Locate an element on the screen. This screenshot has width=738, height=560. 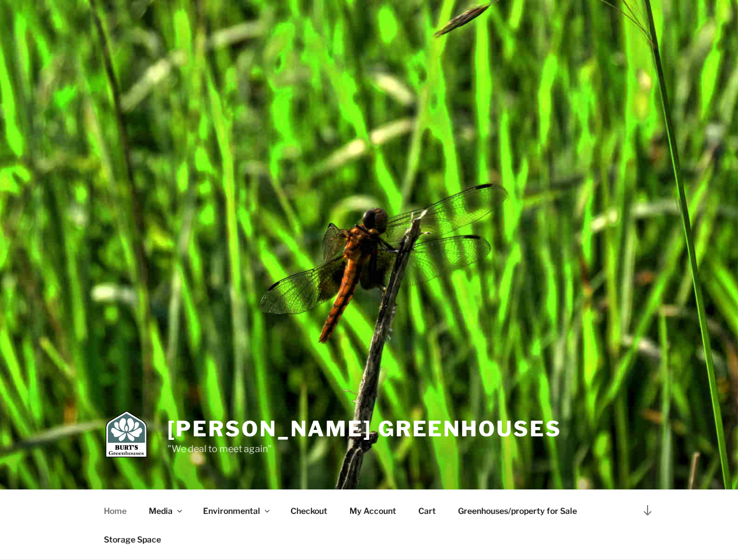
a: Storage Space is located at coordinates (132, 539).